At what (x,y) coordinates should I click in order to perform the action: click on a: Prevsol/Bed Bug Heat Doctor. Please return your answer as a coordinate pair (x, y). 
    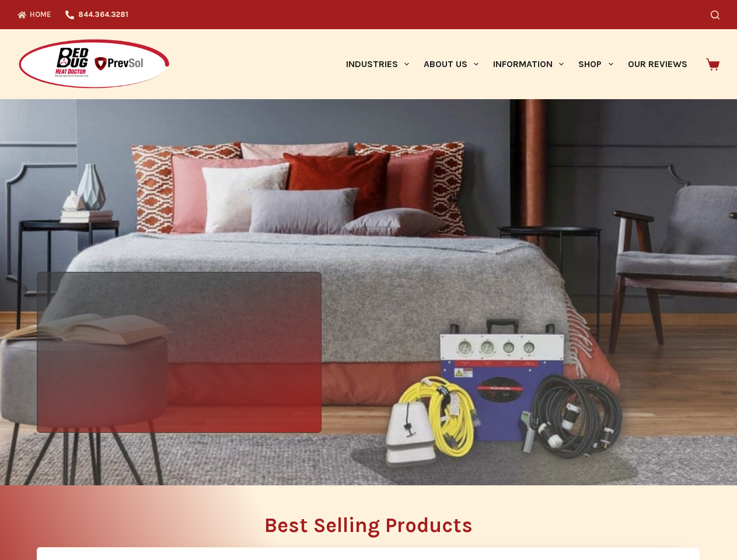
    Looking at the image, I should click on (94, 64).